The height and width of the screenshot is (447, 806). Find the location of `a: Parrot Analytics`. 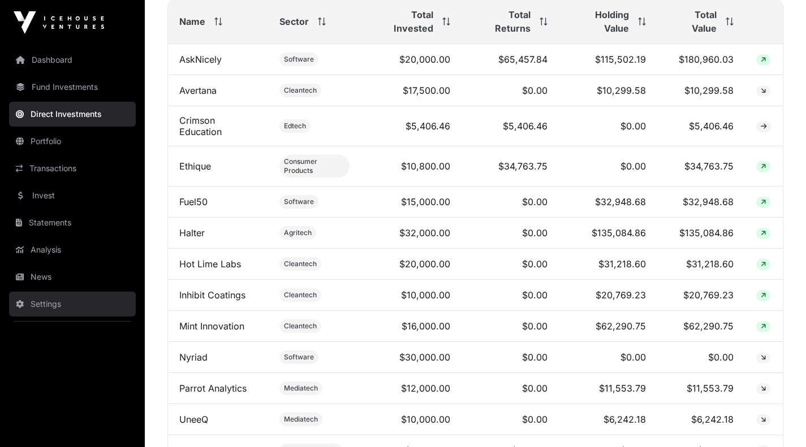

a: Parrot Analytics is located at coordinates (213, 388).